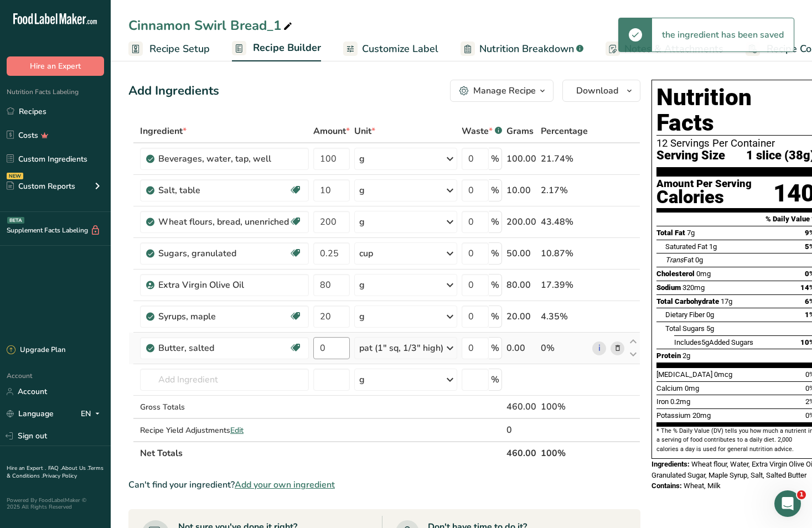 The height and width of the screenshot is (528, 812). Describe the element at coordinates (670, 463) in the screenshot. I see `span: Ingredients:` at that location.